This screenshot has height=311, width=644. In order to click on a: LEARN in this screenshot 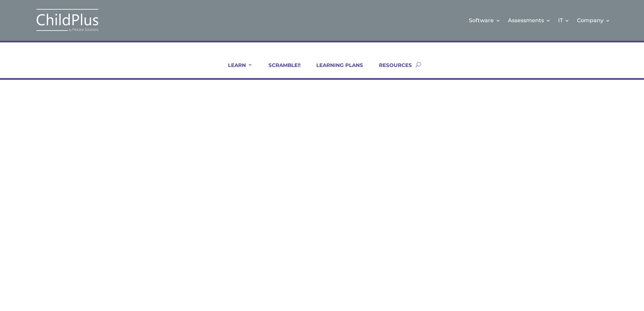, I will do `click(236, 70)`.